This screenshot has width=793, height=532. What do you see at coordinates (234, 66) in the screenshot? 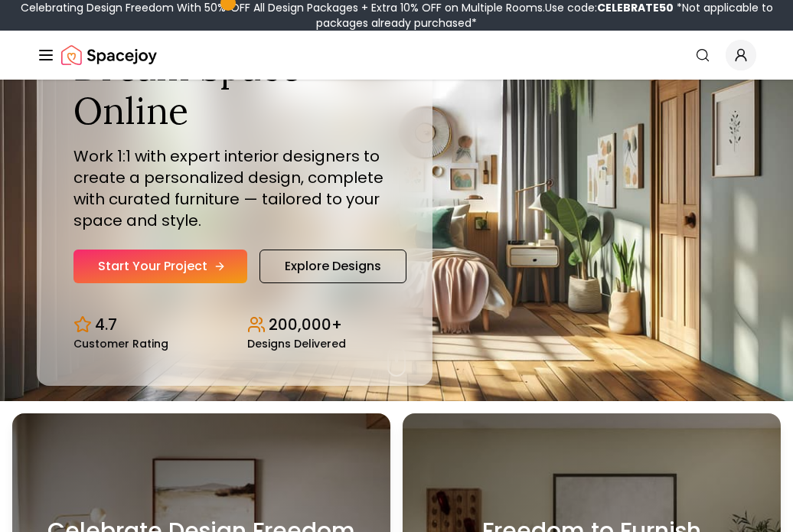
I see `h1: Design Your Dream Space Online` at bounding box center [234, 66].